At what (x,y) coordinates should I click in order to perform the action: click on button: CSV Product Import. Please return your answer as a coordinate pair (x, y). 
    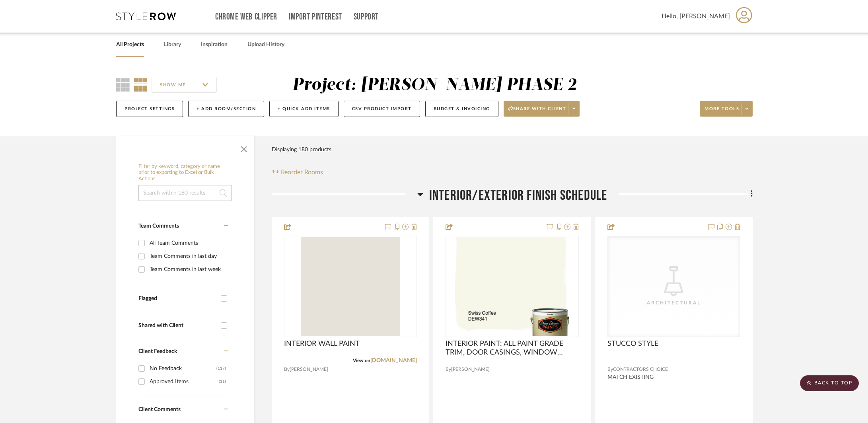
    Looking at the image, I should click on (382, 109).